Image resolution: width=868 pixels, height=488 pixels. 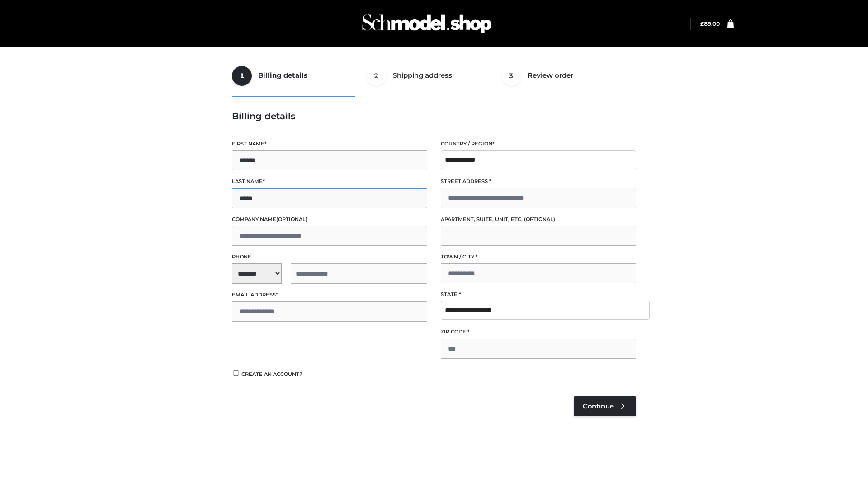 What do you see at coordinates (605, 406) in the screenshot?
I see `a: Continue` at bounding box center [605, 406].